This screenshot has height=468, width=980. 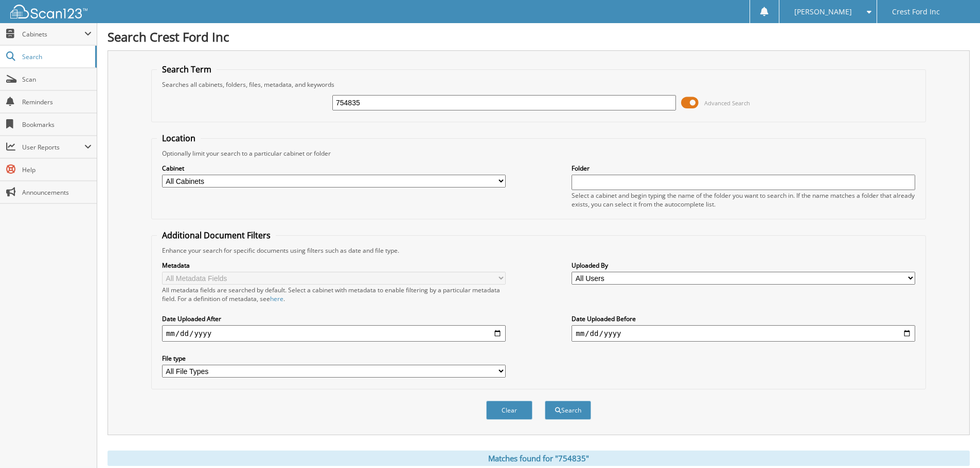 I want to click on label: Date Uploaded After, so click(x=334, y=319).